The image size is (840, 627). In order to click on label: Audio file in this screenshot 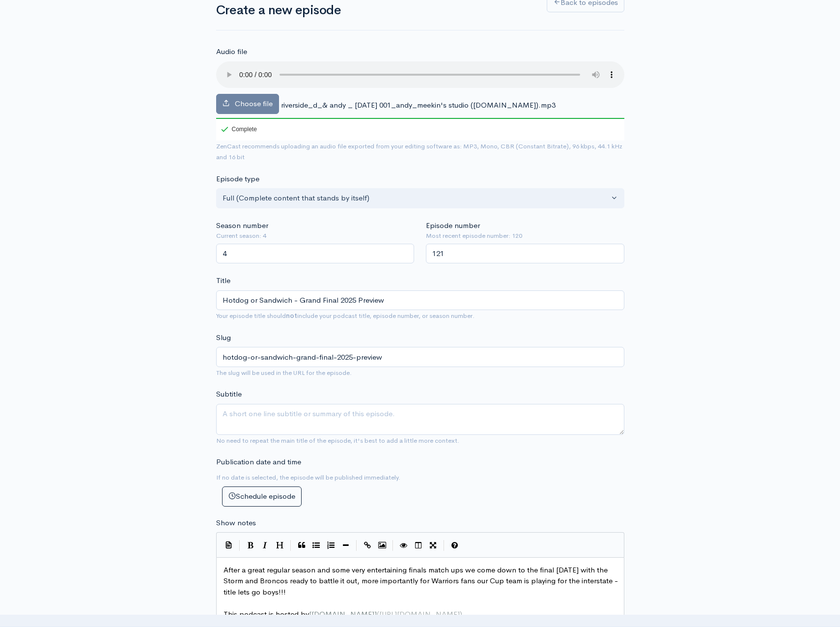, I will do `click(232, 52)`.